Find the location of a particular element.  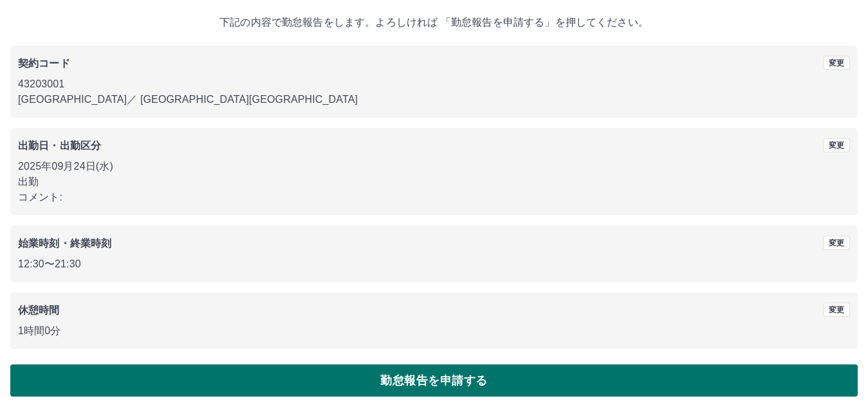

p: 2025年09月24日(水) is located at coordinates (434, 167).